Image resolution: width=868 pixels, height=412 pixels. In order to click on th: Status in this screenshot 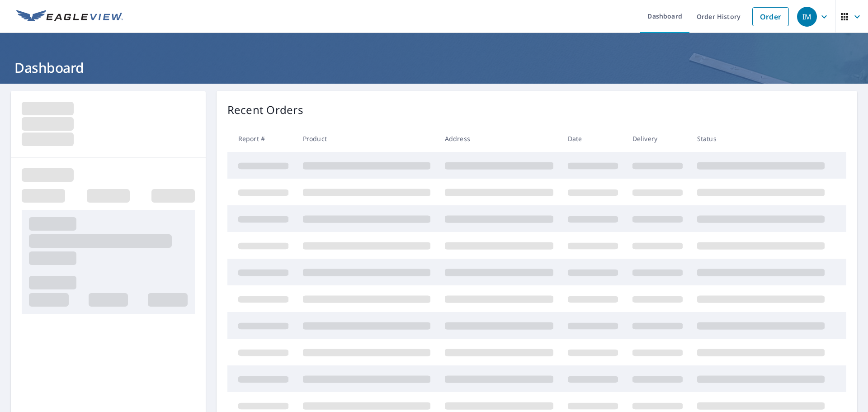, I will do `click(761, 138)`.